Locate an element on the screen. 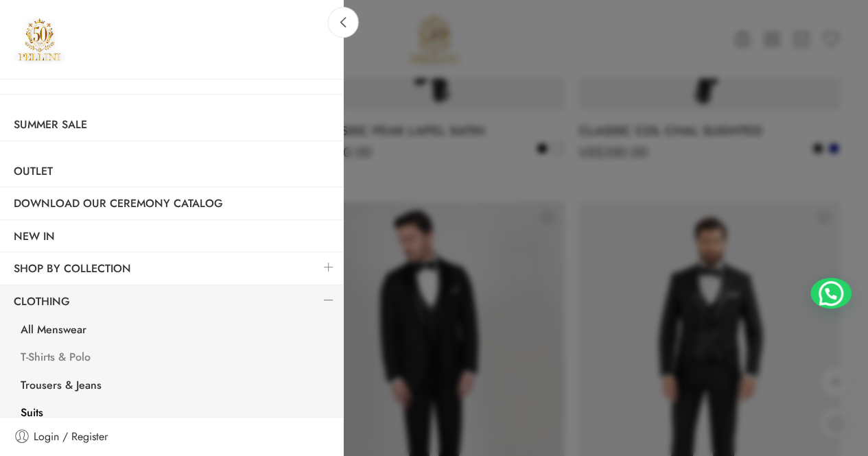  a: Suits is located at coordinates (175, 414).